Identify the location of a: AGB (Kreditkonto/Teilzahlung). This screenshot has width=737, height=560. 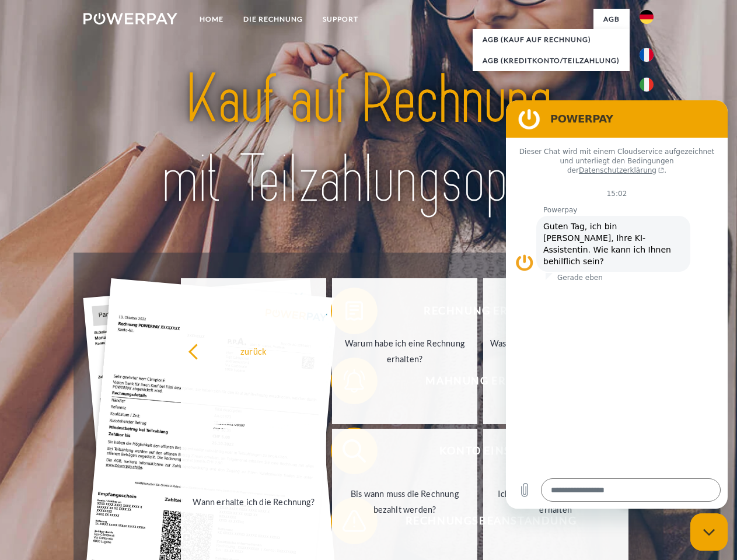
(551, 60).